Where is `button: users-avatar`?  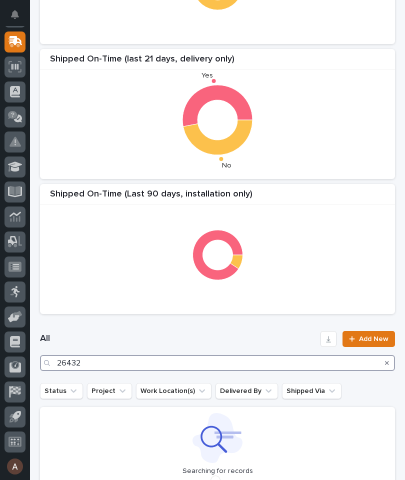
button: users-avatar is located at coordinates (15, 466).